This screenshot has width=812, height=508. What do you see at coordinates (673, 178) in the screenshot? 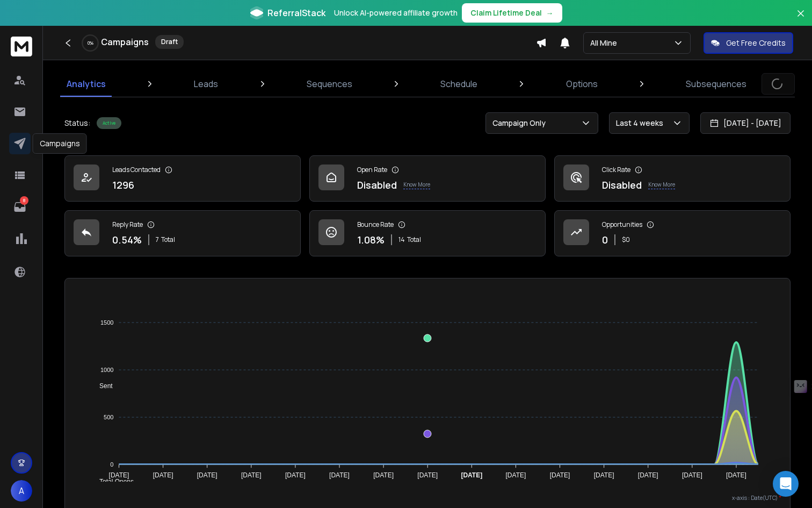
I see `a: Click RateDisabledKnow More` at bounding box center [673, 178].